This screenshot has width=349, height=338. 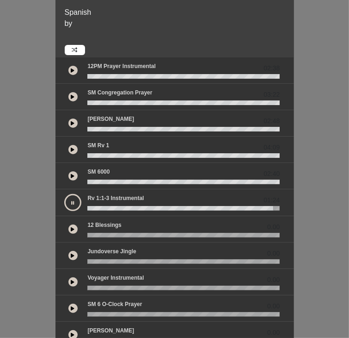 I want to click on p: Spanish, so click(x=178, y=12).